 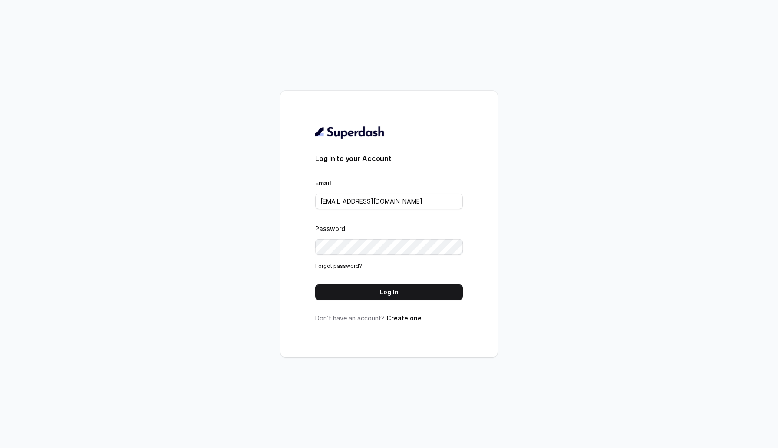 I want to click on input: youremail@example.com, so click(x=389, y=201).